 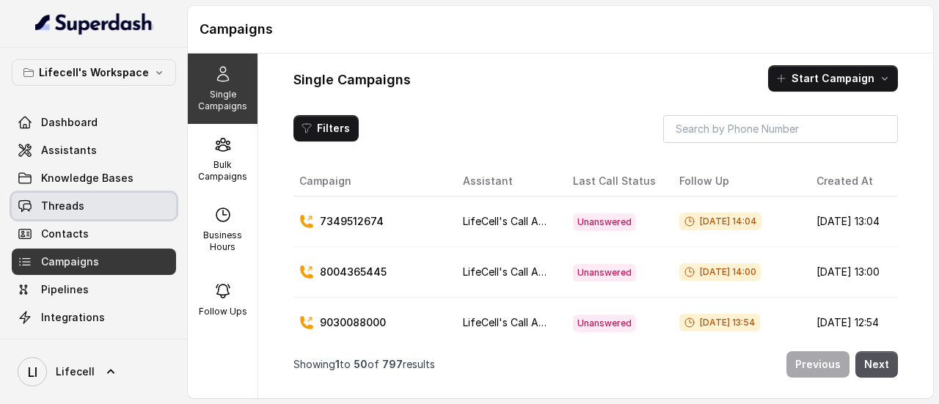 I want to click on p: 8004365445, so click(x=353, y=272).